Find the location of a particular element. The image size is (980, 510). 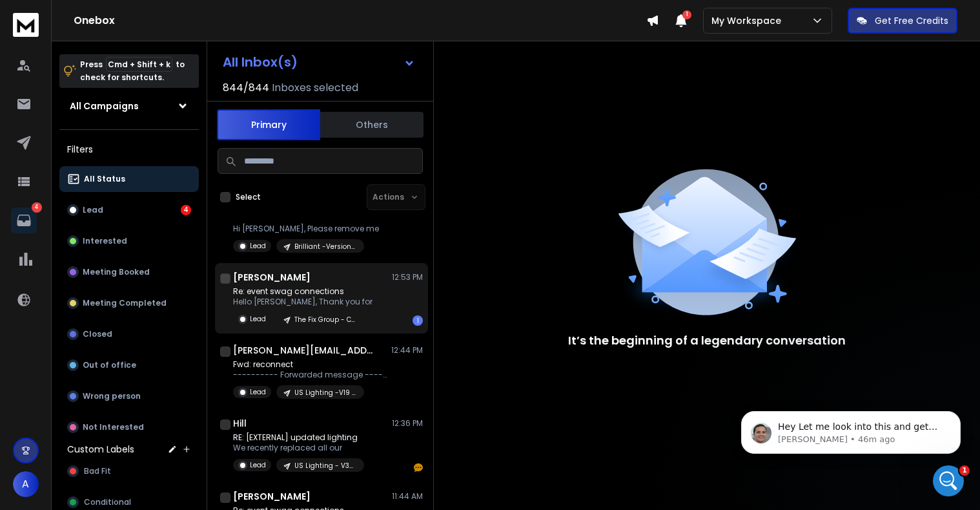

div: 1 is located at coordinates (417, 321).